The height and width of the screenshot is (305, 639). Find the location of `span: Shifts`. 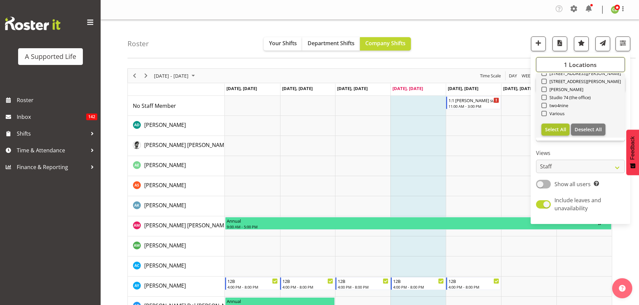

span: Shifts is located at coordinates (52, 134).